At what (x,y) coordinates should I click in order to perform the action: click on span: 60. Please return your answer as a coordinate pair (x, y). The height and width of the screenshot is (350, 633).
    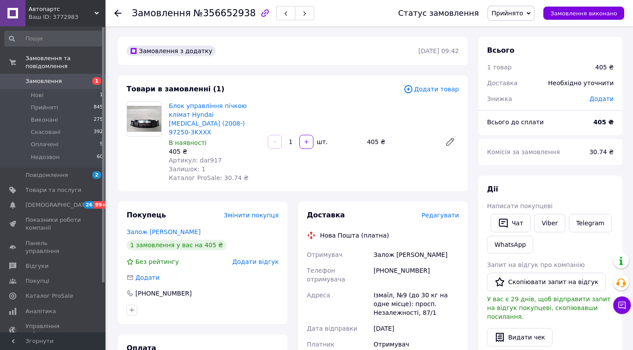
    Looking at the image, I should click on (100, 157).